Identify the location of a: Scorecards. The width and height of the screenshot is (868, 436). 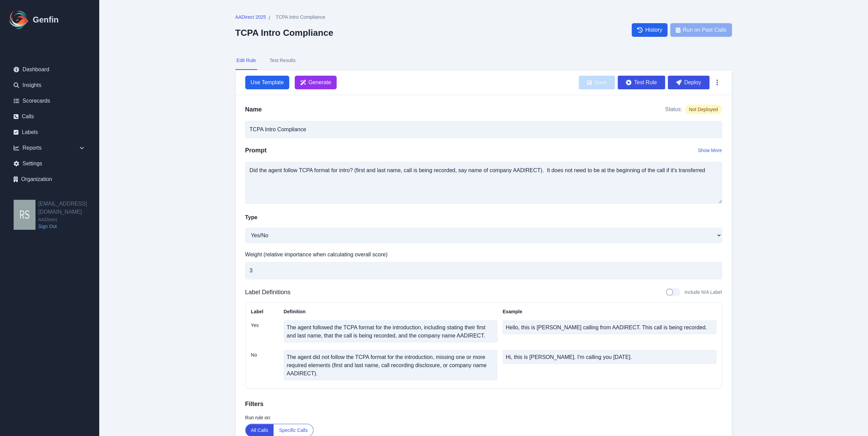
(49, 101).